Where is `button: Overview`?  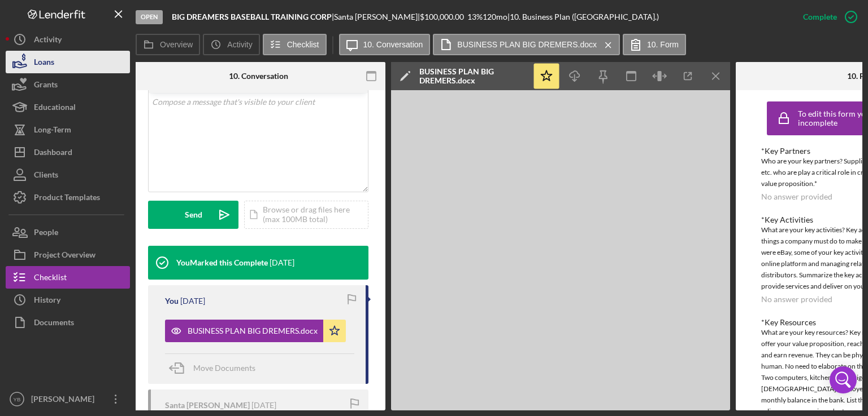 button: Overview is located at coordinates (168, 44).